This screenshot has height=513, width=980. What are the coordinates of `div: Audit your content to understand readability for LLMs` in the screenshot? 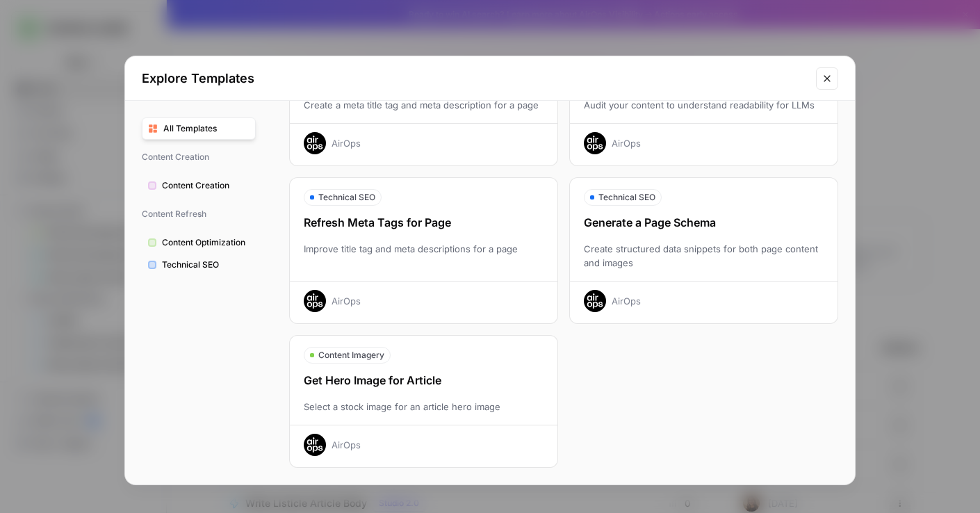 It's located at (703, 105).